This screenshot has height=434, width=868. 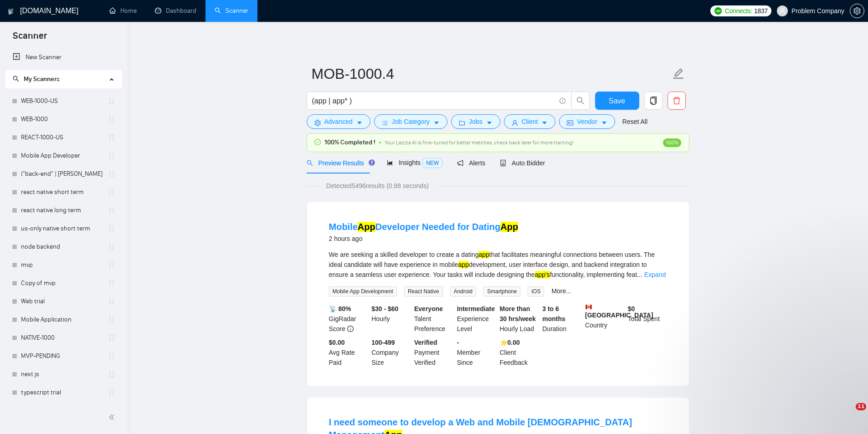 What do you see at coordinates (434, 352) in the screenshot?
I see `div: Payment Verified` at bounding box center [434, 352].